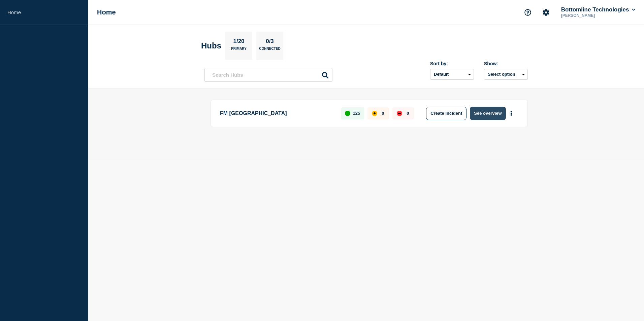 Image resolution: width=644 pixels, height=321 pixels. Describe the element at coordinates (598, 10) in the screenshot. I see `button: Bottomline Technologies` at that location.